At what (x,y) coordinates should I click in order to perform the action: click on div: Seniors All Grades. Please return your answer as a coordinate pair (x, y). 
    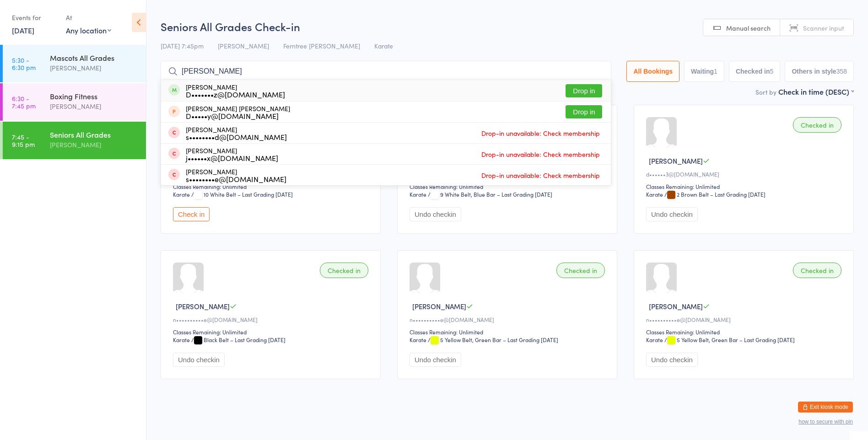
    Looking at the image, I should click on (94, 134).